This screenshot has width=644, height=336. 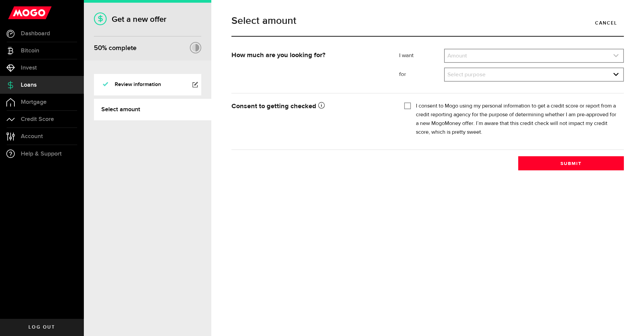 I want to click on span: Bitcoin, so click(x=30, y=51).